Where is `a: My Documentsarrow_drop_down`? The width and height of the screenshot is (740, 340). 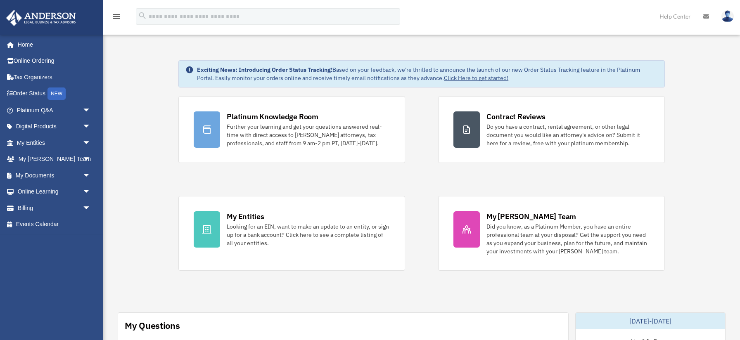
a: My Documentsarrow_drop_down is located at coordinates (54, 175).